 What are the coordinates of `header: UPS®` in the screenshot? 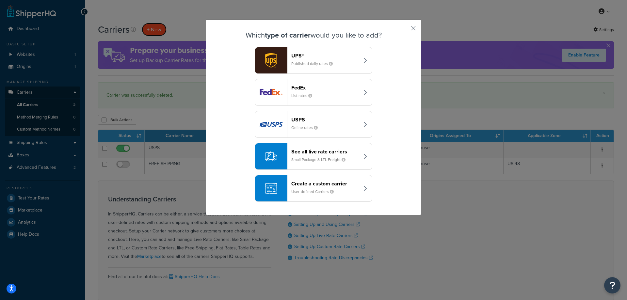 It's located at (325, 56).